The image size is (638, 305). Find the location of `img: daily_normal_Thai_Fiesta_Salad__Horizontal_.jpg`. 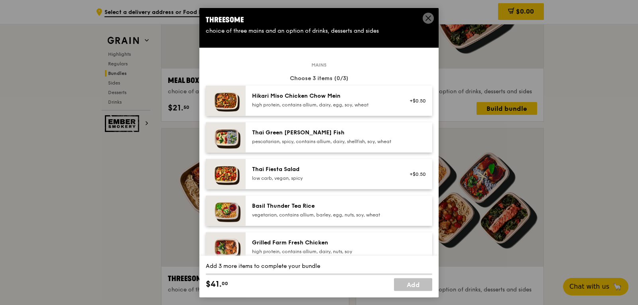

img: daily_normal_Thai_Fiesta_Salad__Horizontal_.jpg is located at coordinates (226, 174).